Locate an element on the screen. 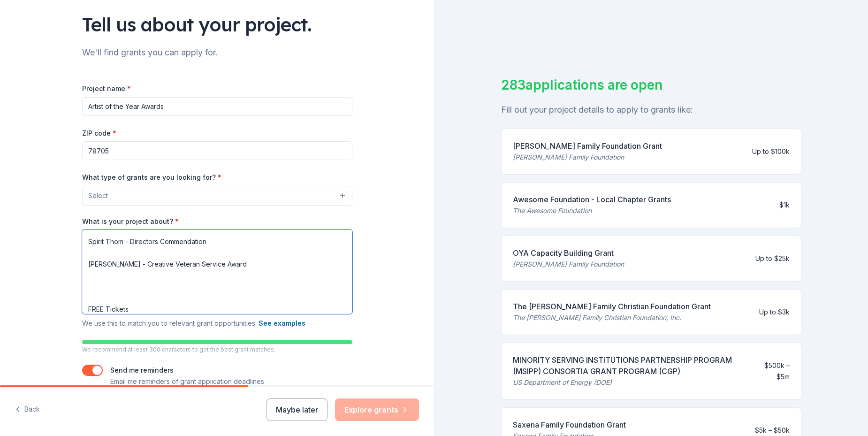 Image resolution: width=868 pixels, height=436 pixels. div: Awesome Foundation - Local Chapter Grants is located at coordinates (592, 199).